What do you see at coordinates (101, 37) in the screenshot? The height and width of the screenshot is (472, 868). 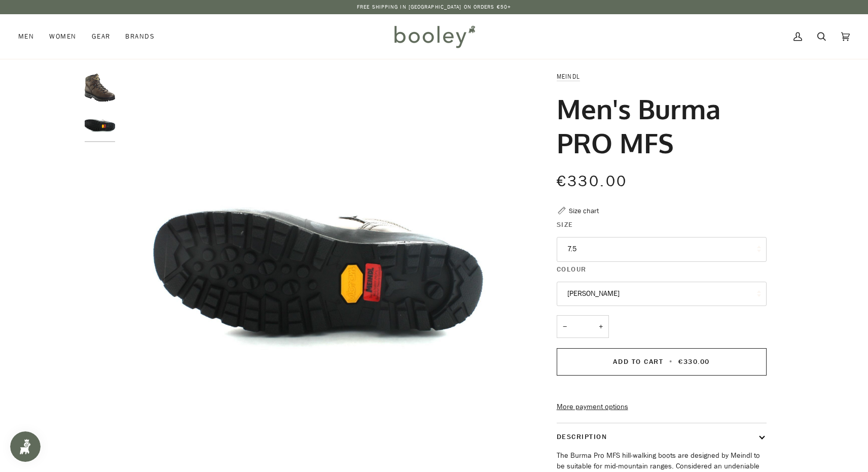 I see `span: Gear` at bounding box center [101, 37].